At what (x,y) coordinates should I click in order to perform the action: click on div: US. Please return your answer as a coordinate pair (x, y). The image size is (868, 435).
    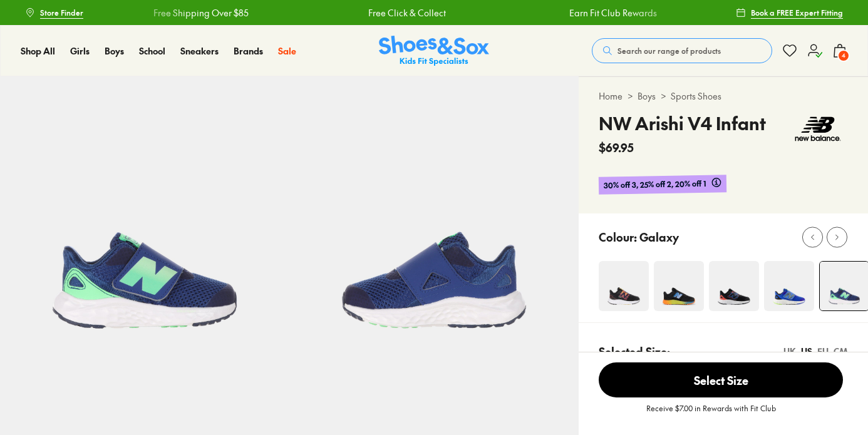
    Looking at the image, I should click on (807, 351).